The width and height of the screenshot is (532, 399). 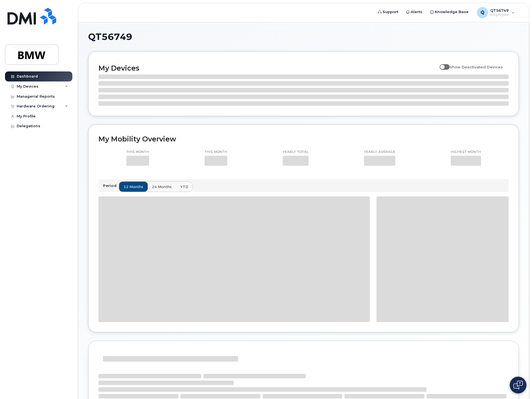 What do you see at coordinates (110, 36) in the screenshot?
I see `span: QT56749` at bounding box center [110, 36].